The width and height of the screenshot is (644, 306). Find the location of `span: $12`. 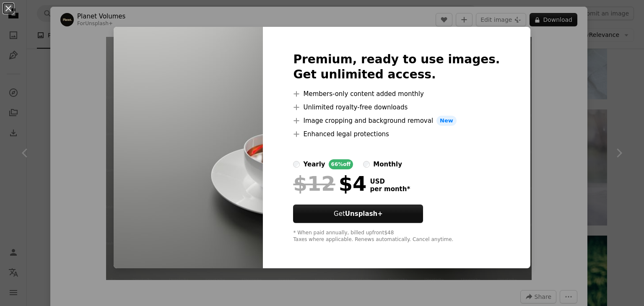

span: $12 is located at coordinates (314, 183).